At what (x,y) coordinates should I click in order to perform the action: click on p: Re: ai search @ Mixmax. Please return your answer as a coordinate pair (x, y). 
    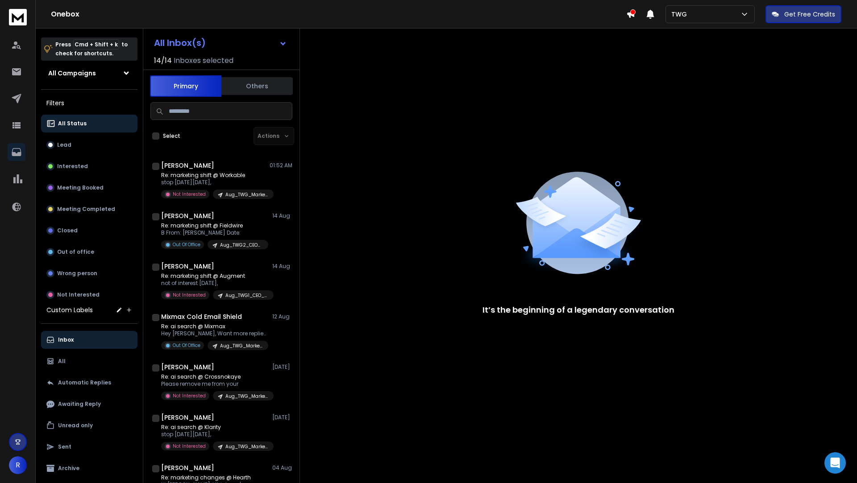
    Looking at the image, I should click on (215, 327).